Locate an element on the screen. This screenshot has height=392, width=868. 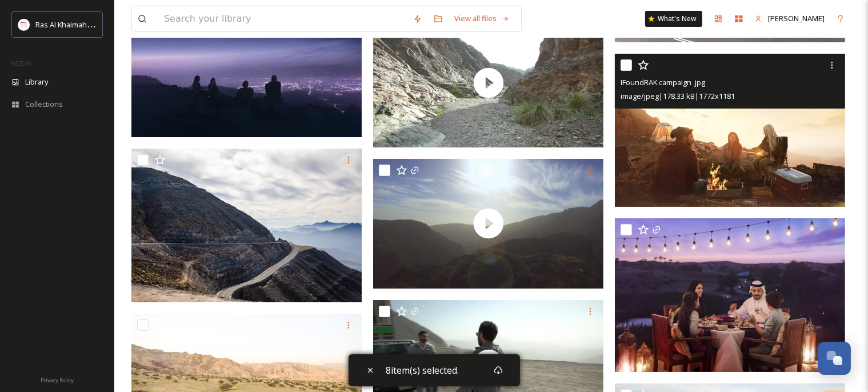
a: What's New is located at coordinates (673, 19).